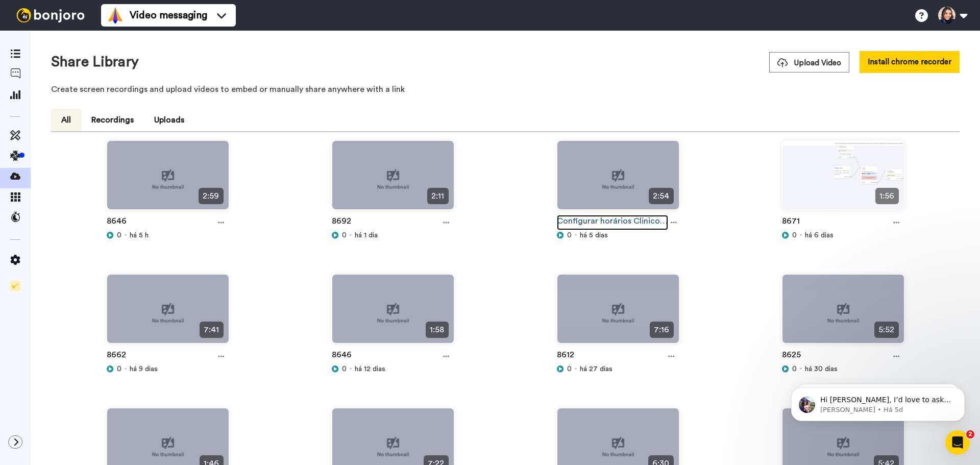  What do you see at coordinates (791, 222) in the screenshot?
I see `a: 8671` at bounding box center [791, 222].